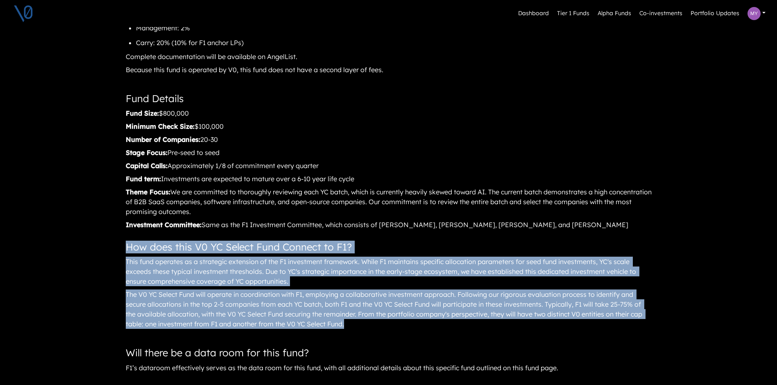 Image resolution: width=777 pixels, height=385 pixels. I want to click on a: Dashboard, so click(534, 14).